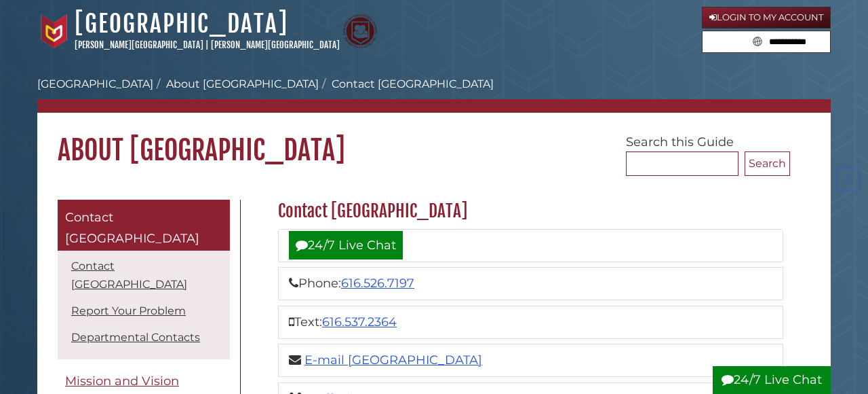 This screenshot has height=394, width=868. Describe the element at coordinates (346, 245) in the screenshot. I see `a: 24/7 Live Chat` at that location.